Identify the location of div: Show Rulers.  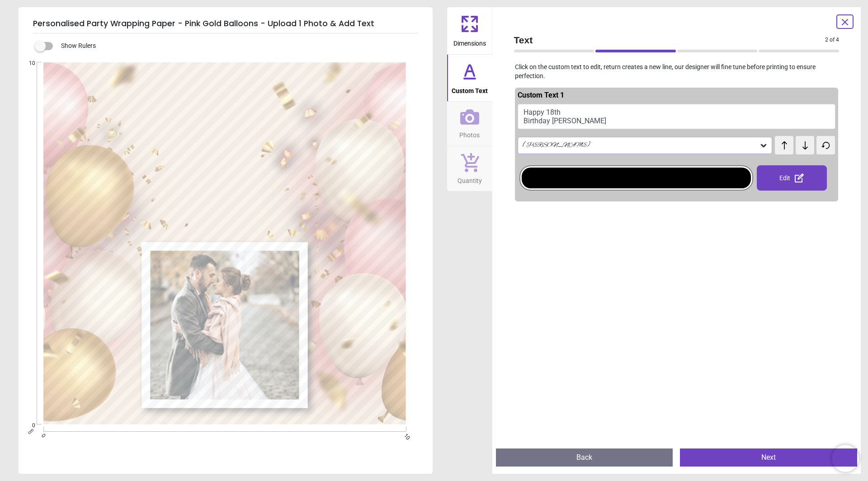
(236, 46).